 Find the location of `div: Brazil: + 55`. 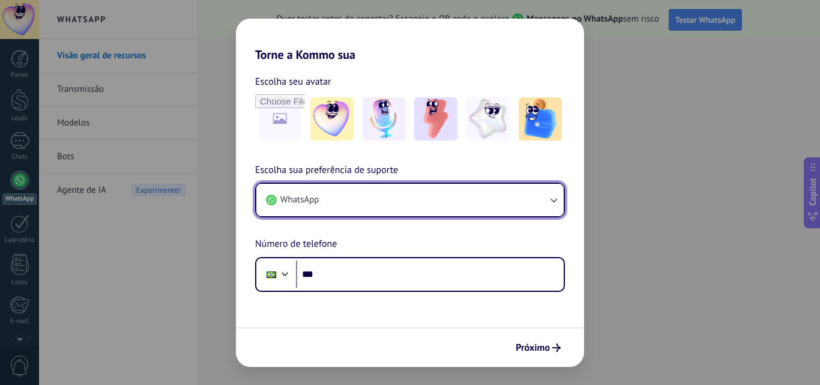

div: Brazil: + 55 is located at coordinates (271, 274).